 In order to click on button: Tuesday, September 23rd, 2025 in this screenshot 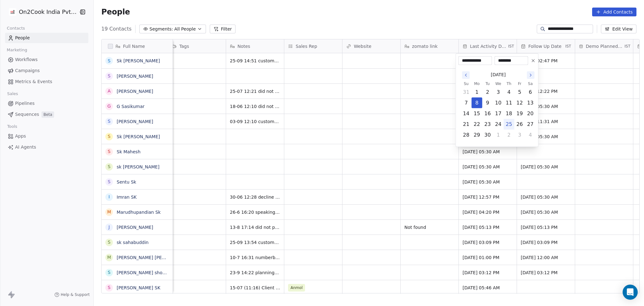, I will do `click(488, 125)`.